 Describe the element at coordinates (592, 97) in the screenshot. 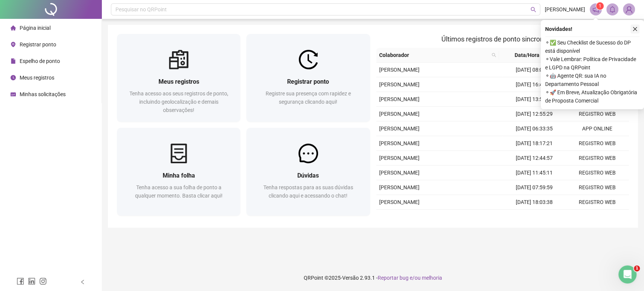

I see `span: ⚬ 🚀 Em Breve, Atualização Obrigatória de Proposta Comercial` at that location.